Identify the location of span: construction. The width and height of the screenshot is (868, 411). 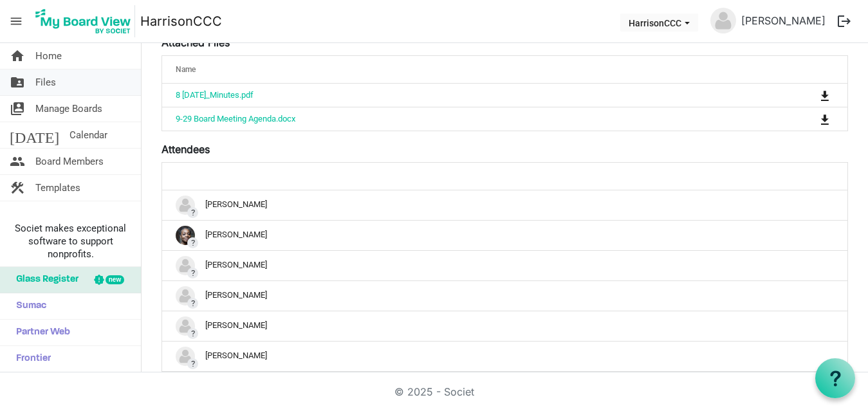
(17, 188).